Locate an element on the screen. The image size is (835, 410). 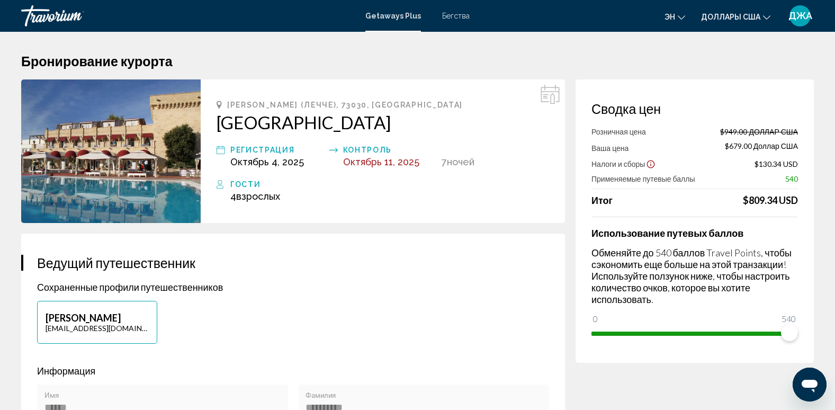
span: Итог is located at coordinates (602, 200).